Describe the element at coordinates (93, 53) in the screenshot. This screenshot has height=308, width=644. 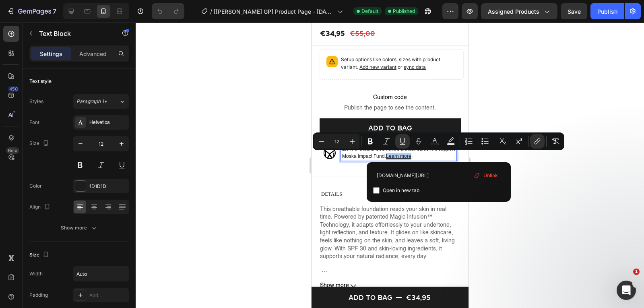
I see `p: Advanced` at that location.